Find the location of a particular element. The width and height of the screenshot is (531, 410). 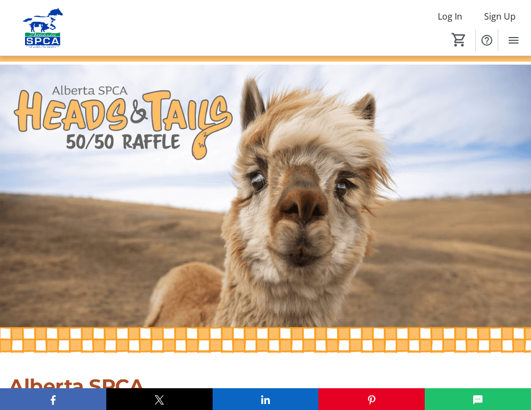

span: Log In is located at coordinates (450, 16).